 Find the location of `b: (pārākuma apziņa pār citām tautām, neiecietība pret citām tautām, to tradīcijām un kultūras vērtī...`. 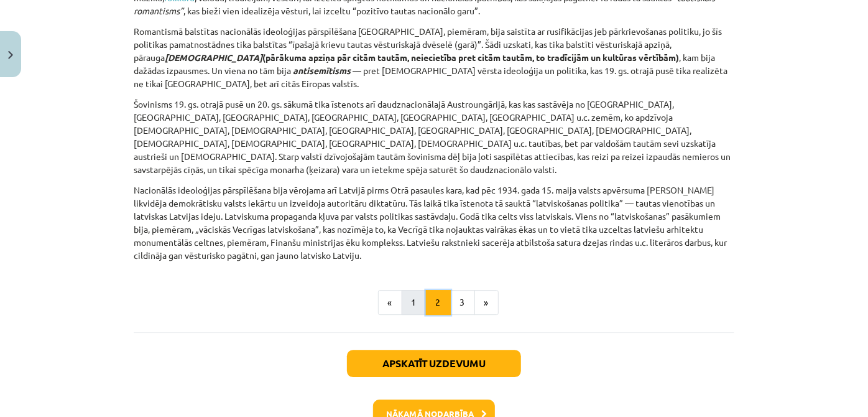

b: (pārākuma apziņa pār citām tautām, neiecietība pret citām tautām, to tradīcijām un kultūras vērtī... is located at coordinates (422, 58).